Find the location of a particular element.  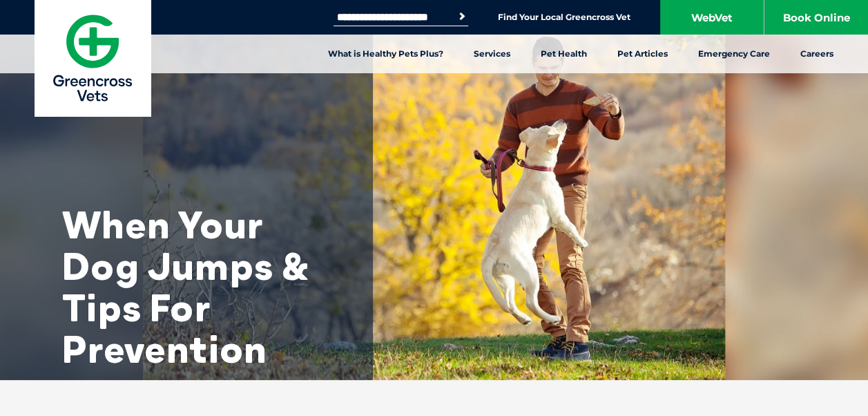

a: What is Healthy Pets Plus? is located at coordinates (385, 54).